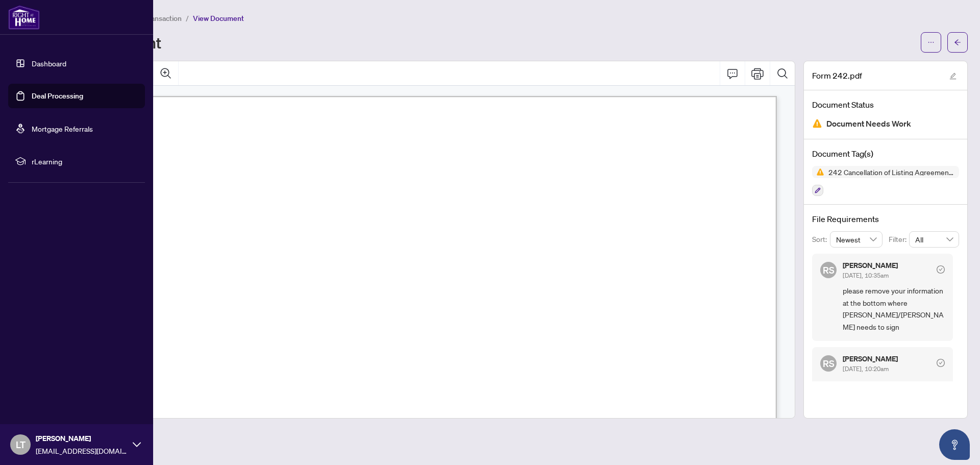  Describe the element at coordinates (21, 445) in the screenshot. I see `span: LT` at that location.